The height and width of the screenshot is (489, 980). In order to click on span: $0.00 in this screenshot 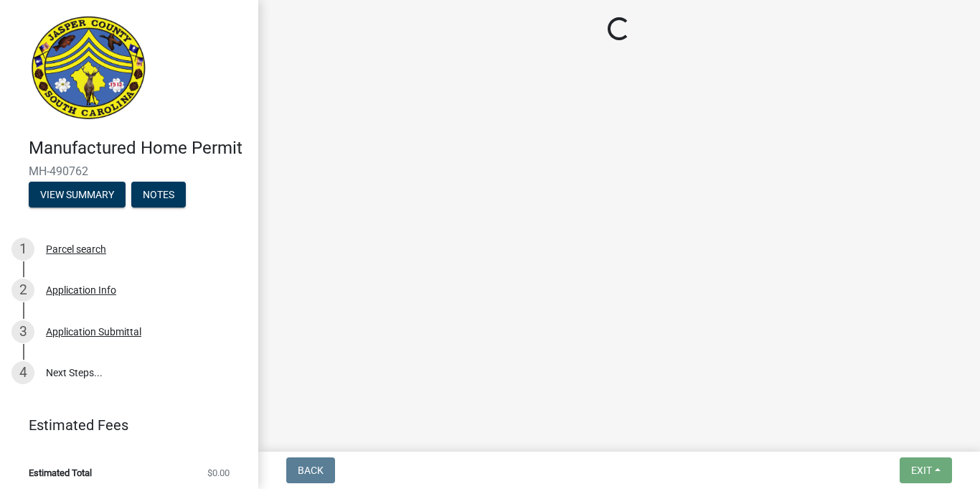, I will do `click(218, 473)`.